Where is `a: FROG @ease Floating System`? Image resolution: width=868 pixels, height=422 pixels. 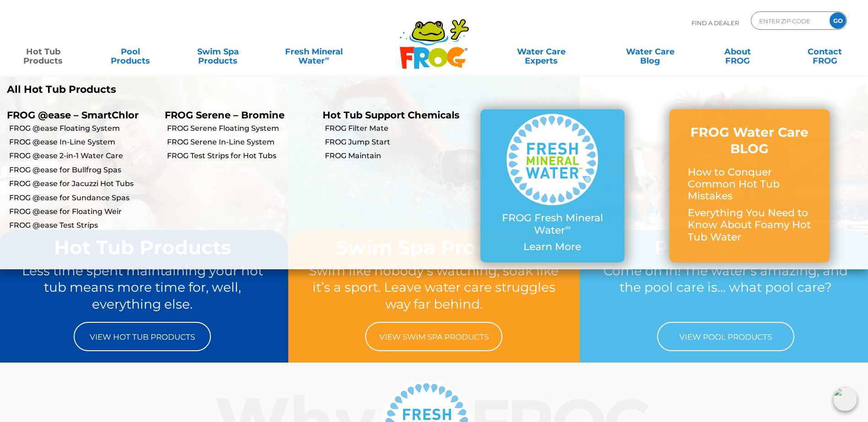 a: FROG @ease Floating System is located at coordinates (83, 128).